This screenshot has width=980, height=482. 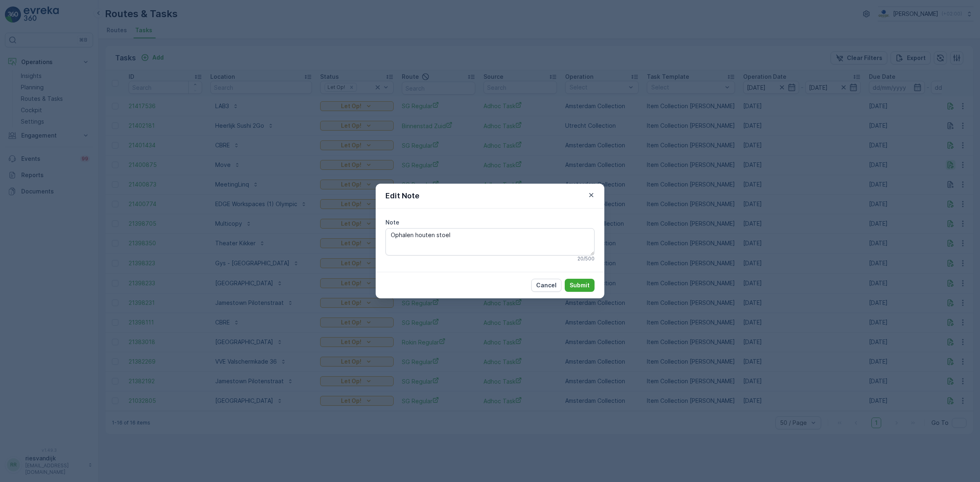 What do you see at coordinates (393, 222) in the screenshot?
I see `label: Note` at bounding box center [393, 222].